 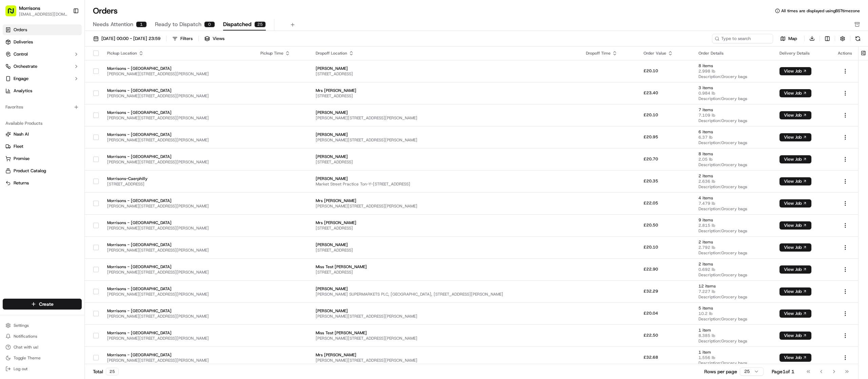 I want to click on span: Deliveries, so click(x=23, y=42).